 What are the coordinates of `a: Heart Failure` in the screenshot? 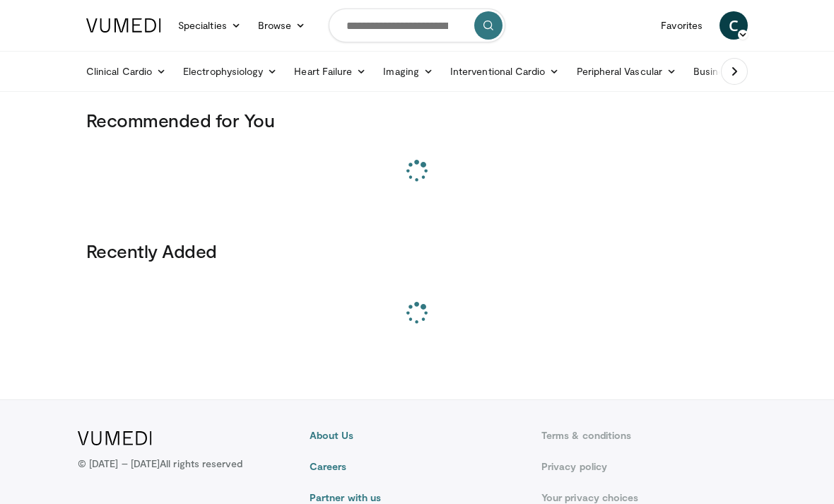 It's located at (330, 71).